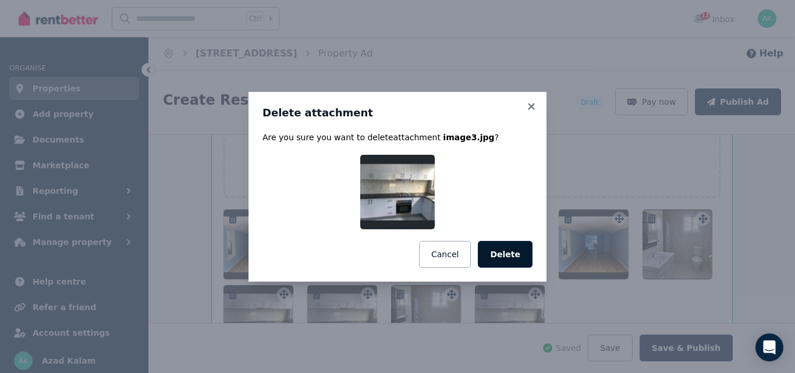  I want to click on p: Are you sure you want to delete attachment ?, so click(398, 137).